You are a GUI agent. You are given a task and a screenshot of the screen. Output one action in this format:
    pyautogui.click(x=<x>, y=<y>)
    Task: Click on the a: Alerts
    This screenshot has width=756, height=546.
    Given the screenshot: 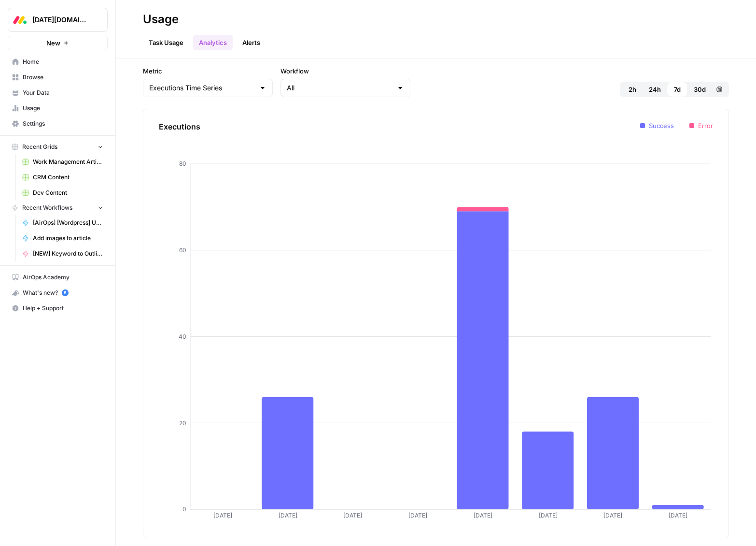 What is the action you would take?
    pyautogui.click(x=251, y=42)
    